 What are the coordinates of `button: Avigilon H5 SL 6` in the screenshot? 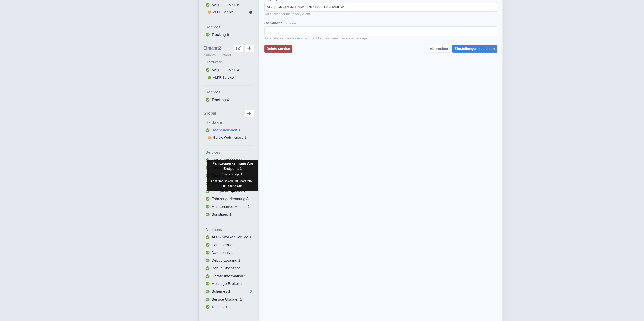 It's located at (229, 5).